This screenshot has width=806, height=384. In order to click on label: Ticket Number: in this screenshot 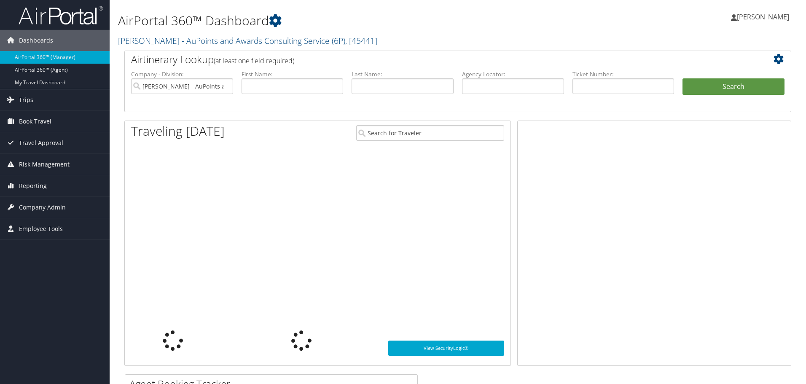, I will do `click(624, 74)`.